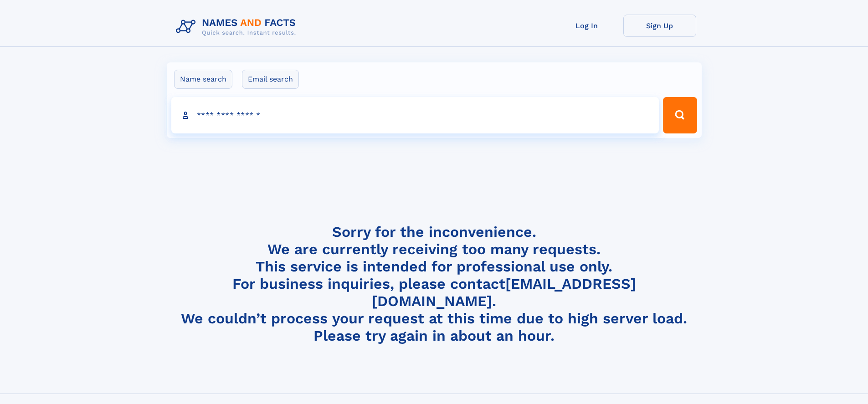 This screenshot has width=868, height=404. Describe the element at coordinates (238, 27) in the screenshot. I see `img: Logo Names and Facts` at that location.